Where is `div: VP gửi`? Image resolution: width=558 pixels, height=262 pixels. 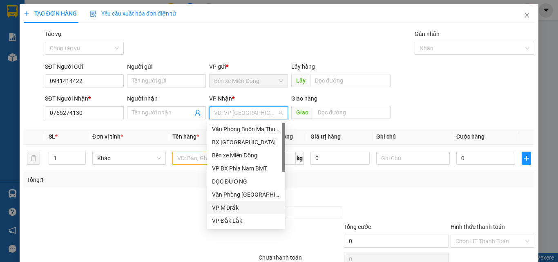 div: VP gửi is located at coordinates (248, 67).